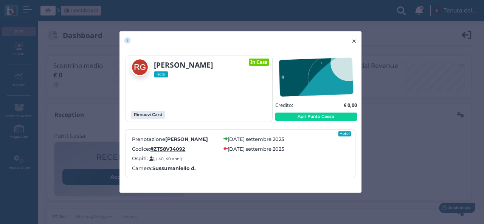 This screenshot has height=224, width=484. I want to click on div: Hotel, so click(344, 134).